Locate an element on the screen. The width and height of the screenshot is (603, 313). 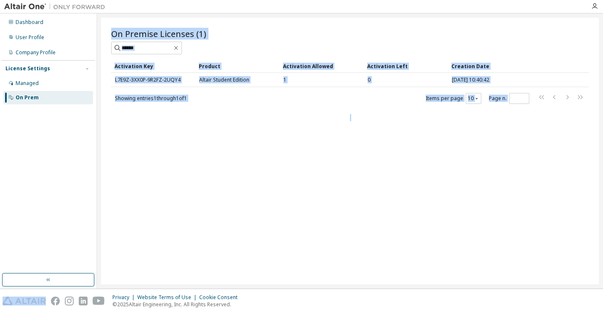
img: youtube.svg is located at coordinates (99, 301).